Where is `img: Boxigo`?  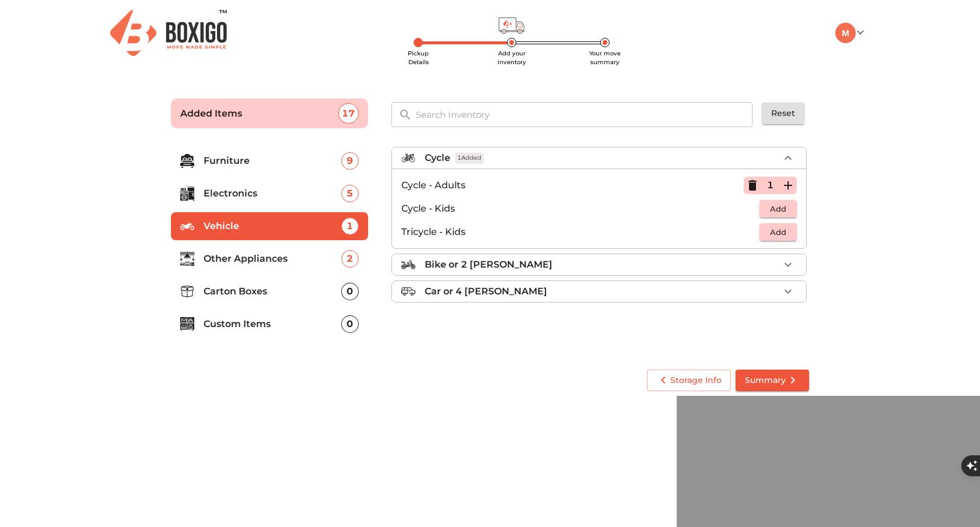
img: Boxigo is located at coordinates (168, 33).